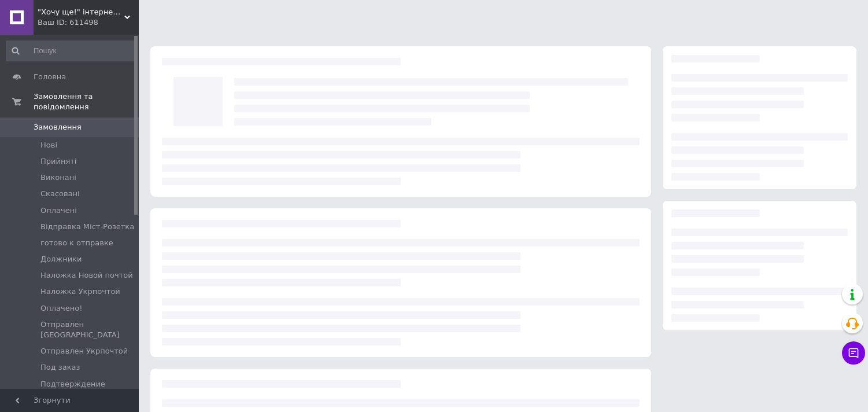 This screenshot has height=412, width=868. What do you see at coordinates (61, 259) in the screenshot?
I see `span: Должники` at bounding box center [61, 259].